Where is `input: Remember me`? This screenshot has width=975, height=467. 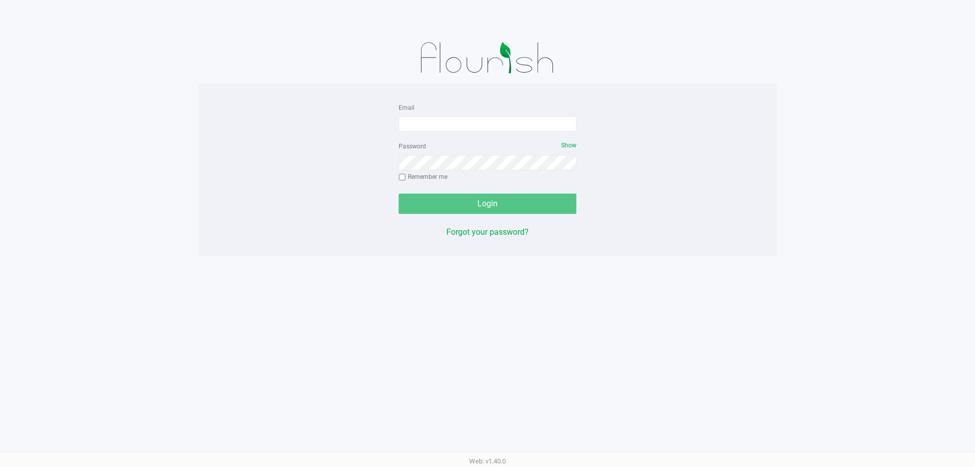
input: Remember me is located at coordinates (402, 177).